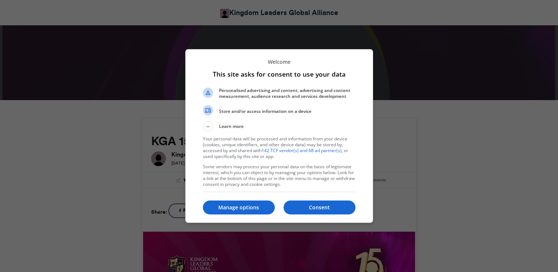 The height and width of the screenshot is (272, 558). I want to click on button: Manage options, so click(239, 208).